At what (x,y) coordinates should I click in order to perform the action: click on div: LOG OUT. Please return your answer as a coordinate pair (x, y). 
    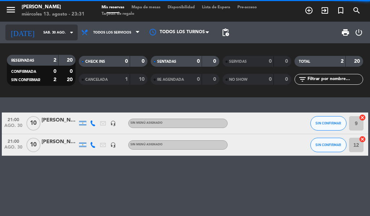
    Looking at the image, I should click on (358, 33).